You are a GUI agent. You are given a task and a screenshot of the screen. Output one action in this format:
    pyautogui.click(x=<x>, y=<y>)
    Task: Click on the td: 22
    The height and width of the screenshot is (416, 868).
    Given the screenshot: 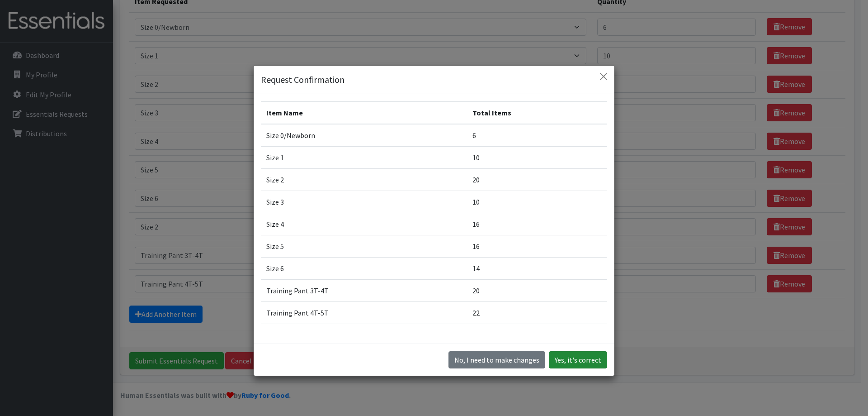 What is the action you would take?
    pyautogui.click(x=537, y=312)
    